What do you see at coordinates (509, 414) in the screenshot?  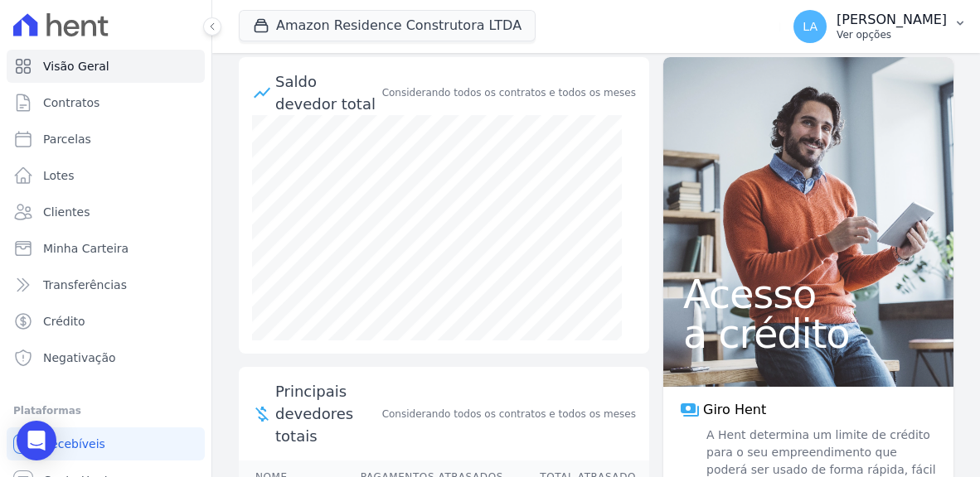 I see `span: Considerando todos os contratos e todos os meses` at bounding box center [509, 414].